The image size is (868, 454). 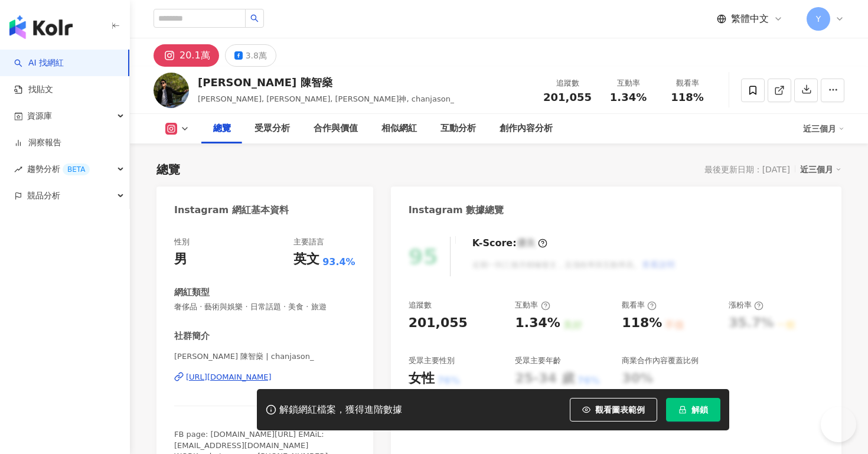 I want to click on div: 118%, so click(x=642, y=323).